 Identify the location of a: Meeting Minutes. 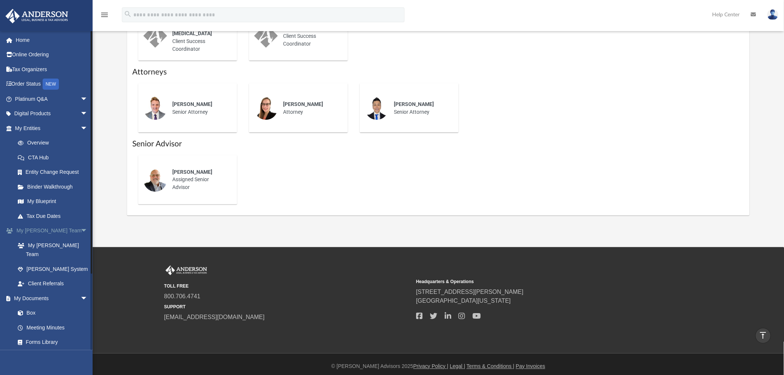
(53, 328).